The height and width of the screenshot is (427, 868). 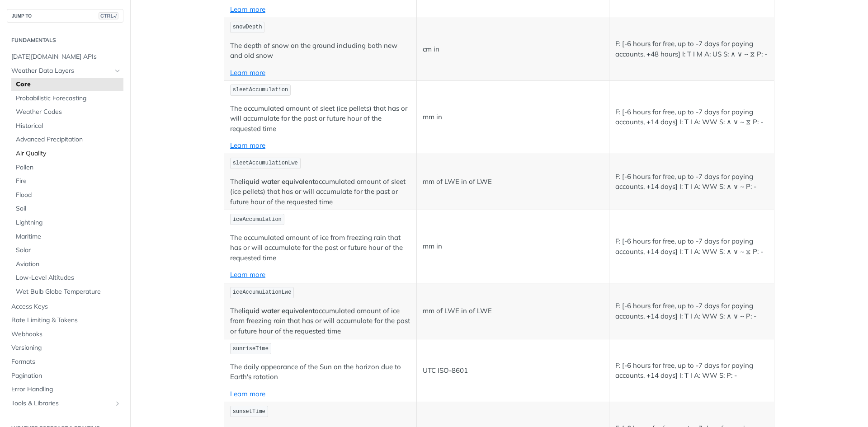 I want to click on span: Flood, so click(x=68, y=195).